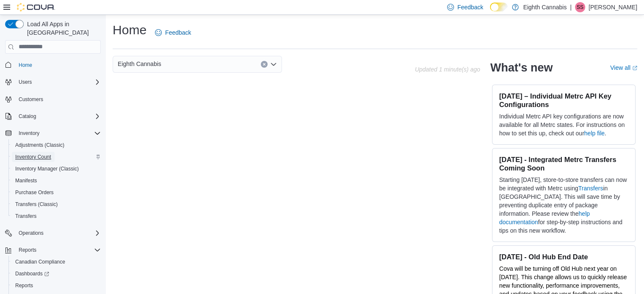 The height and width of the screenshot is (294, 644). Describe the element at coordinates (623, 68) in the screenshot. I see `a: View allExternal link` at that location.